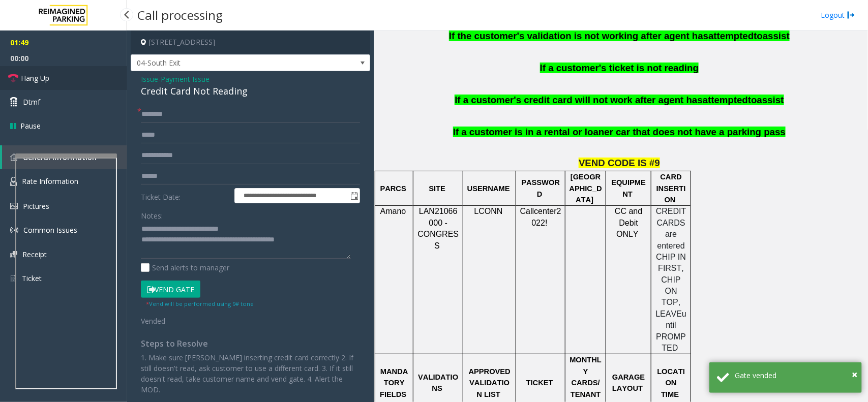 Image resolution: width=868 pixels, height=402 pixels. What do you see at coordinates (185, 79) in the screenshot?
I see `span: Payment Issue` at bounding box center [185, 79].